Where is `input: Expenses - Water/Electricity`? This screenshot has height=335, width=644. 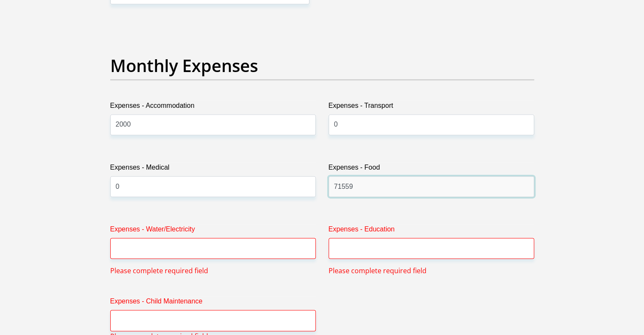 input: Expenses - Water/Electricity is located at coordinates (213, 248).